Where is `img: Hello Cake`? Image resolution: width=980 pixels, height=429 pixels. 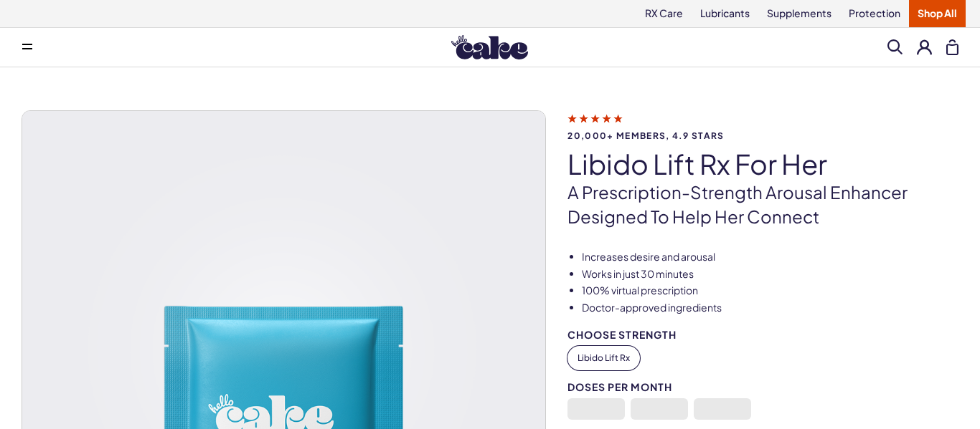
img: Hello Cake is located at coordinates (490, 47).